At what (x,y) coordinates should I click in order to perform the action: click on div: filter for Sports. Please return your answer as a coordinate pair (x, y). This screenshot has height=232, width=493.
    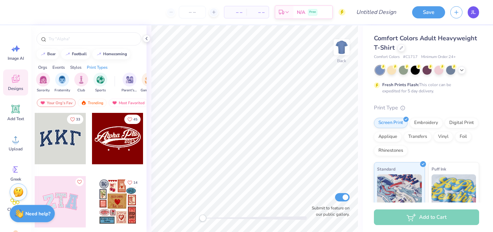
    Looking at the image, I should click on (100, 83).